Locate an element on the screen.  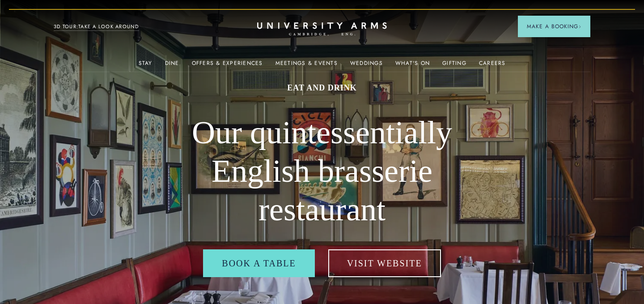
h2: Our quintessentially English brasserie restaurant is located at coordinates (322, 171).